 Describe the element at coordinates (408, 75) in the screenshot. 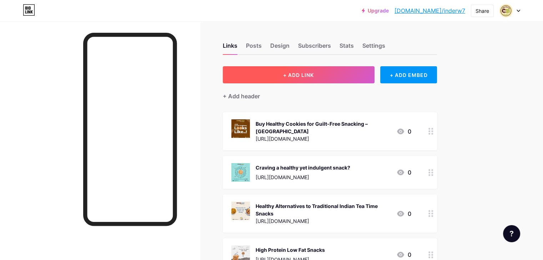

I see `div: + ADD EMBED` at that location.